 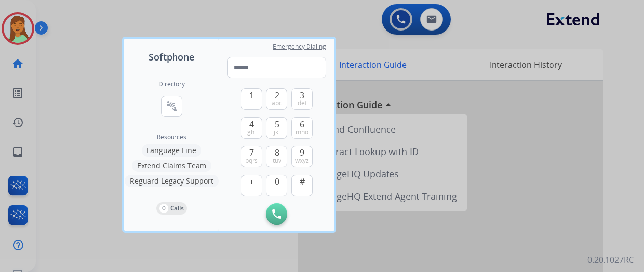 I want to click on span: Emergency Dialing, so click(x=299, y=47).